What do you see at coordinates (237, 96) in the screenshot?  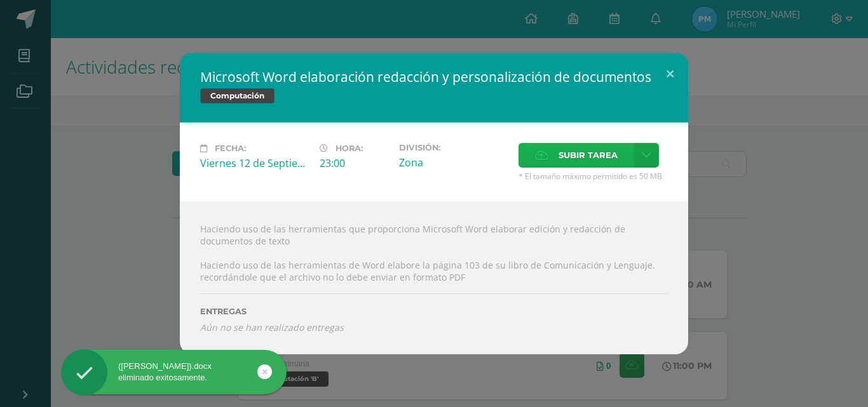 I see `span: Computación` at bounding box center [237, 96].